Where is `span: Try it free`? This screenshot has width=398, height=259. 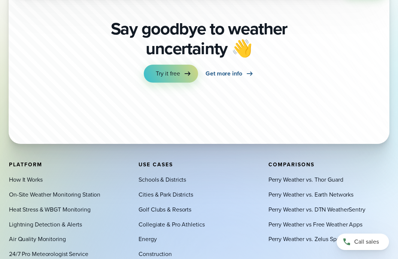 span: Try it free is located at coordinates (168, 74).